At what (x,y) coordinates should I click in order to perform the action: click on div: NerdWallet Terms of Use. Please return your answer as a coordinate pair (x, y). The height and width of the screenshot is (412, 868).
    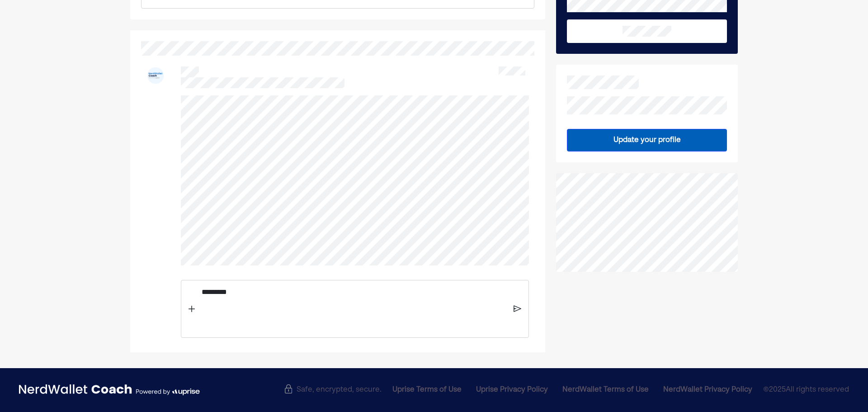
    Looking at the image, I should click on (606, 390).